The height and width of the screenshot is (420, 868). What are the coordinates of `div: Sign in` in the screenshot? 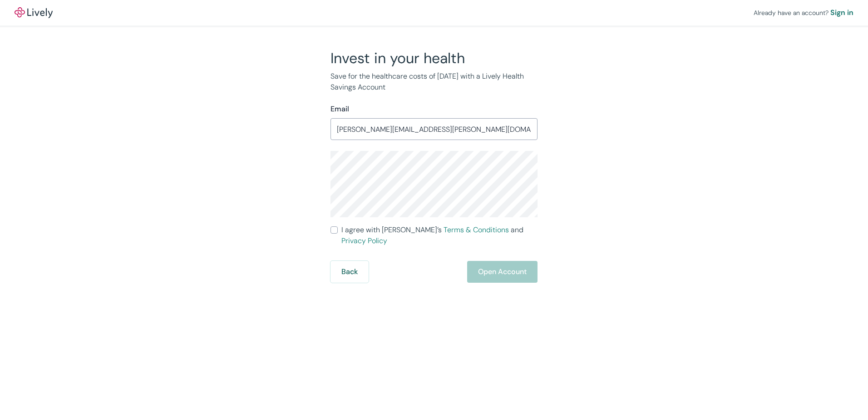 It's located at (842, 13).